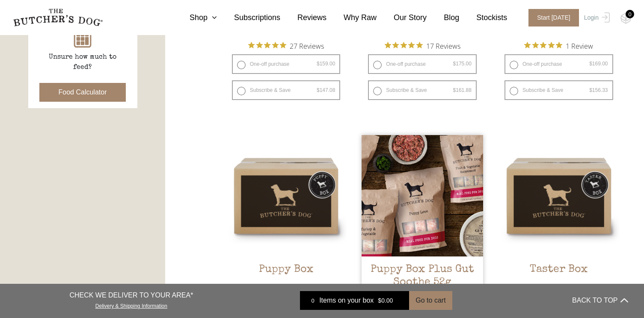  Describe the element at coordinates (326, 64) in the screenshot. I see `bdi: 159.00` at that location.